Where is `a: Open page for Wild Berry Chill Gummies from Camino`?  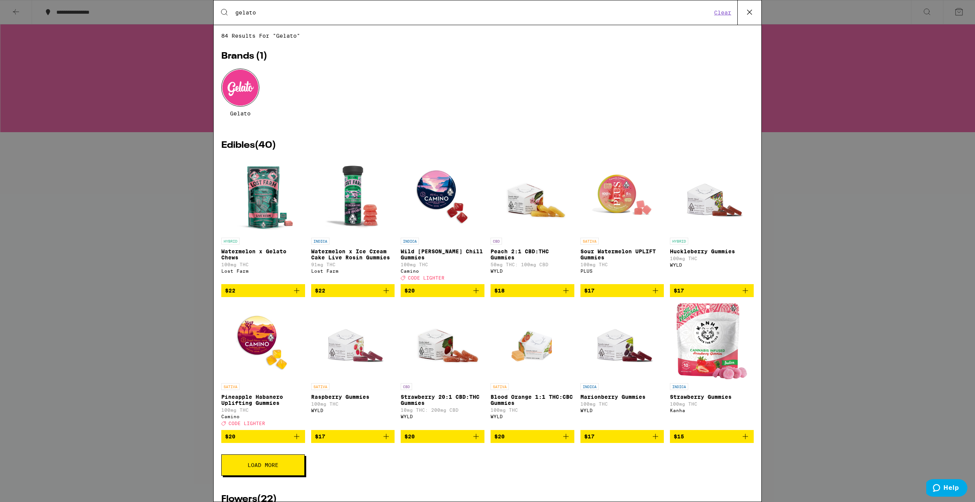
a: Open page for Wild Berry Chill Gummies from Camino is located at coordinates (443, 221).